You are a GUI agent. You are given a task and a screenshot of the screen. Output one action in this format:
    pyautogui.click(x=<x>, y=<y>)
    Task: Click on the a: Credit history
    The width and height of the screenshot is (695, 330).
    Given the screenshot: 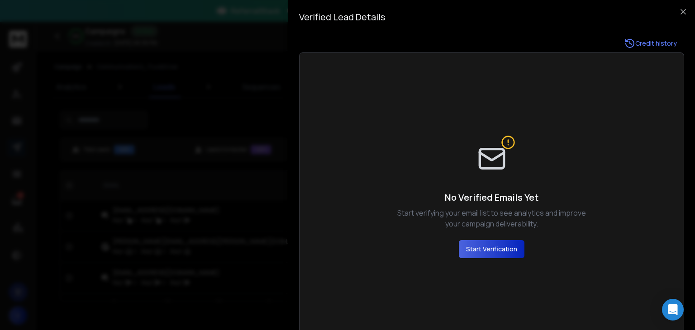 What is the action you would take?
    pyautogui.click(x=651, y=43)
    